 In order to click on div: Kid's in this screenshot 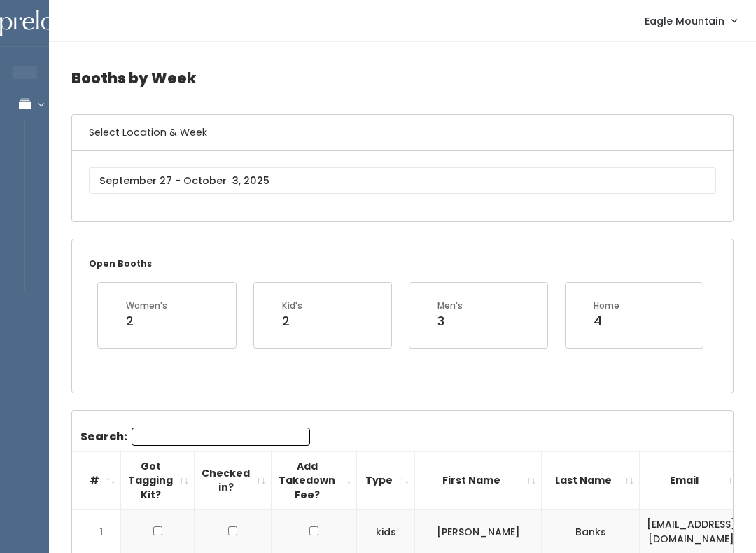, I will do `click(292, 306)`.